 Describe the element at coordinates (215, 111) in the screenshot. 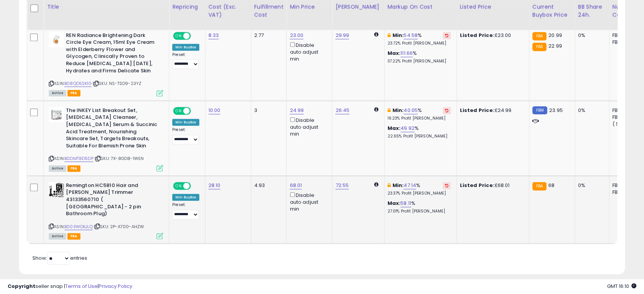

I see `a: 10.00` at that location.